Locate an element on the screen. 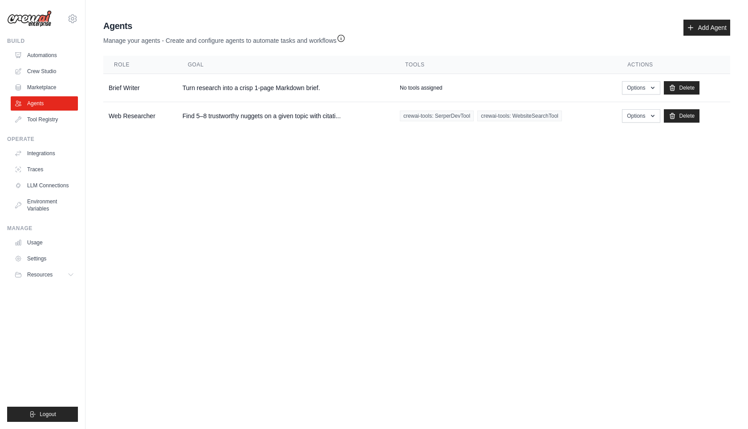 This screenshot has height=429, width=748. div: Manage is located at coordinates (42, 228).